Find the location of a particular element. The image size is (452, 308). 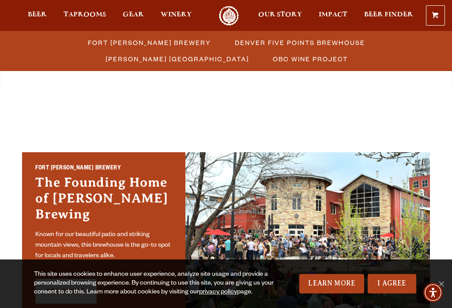

a: I Agree is located at coordinates (392, 284).